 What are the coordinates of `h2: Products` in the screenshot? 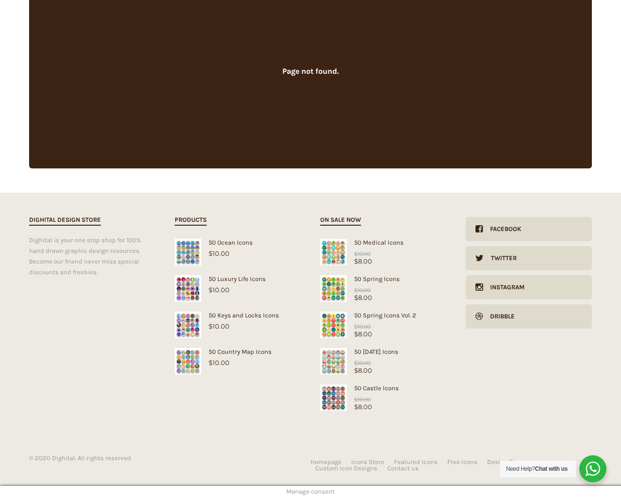 It's located at (191, 220).